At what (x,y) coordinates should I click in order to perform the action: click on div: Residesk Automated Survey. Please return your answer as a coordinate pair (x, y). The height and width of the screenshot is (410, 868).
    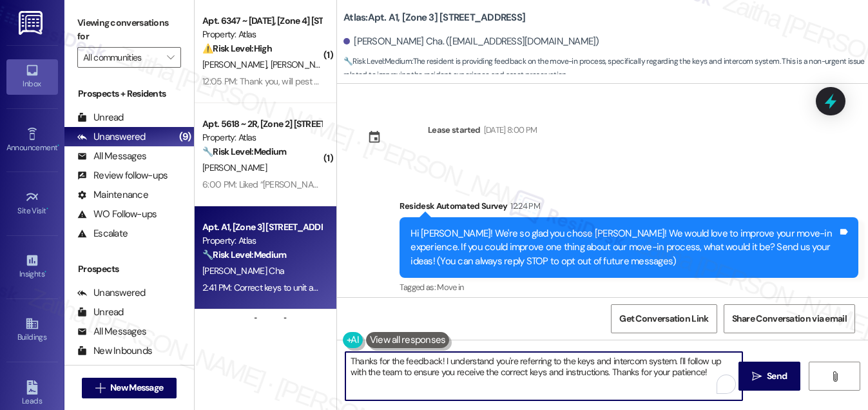
    Looking at the image, I should click on (629, 209).